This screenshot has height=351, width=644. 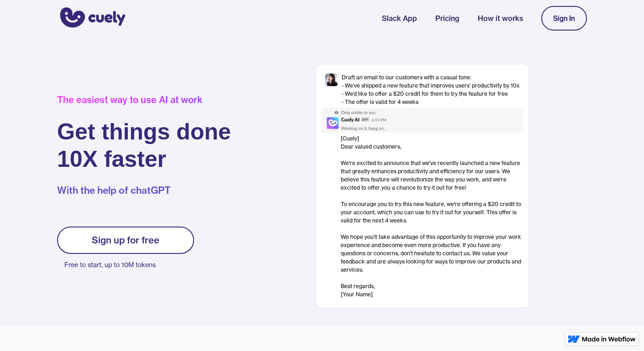 I want to click on p: With the help of chatGPT, so click(x=144, y=191).